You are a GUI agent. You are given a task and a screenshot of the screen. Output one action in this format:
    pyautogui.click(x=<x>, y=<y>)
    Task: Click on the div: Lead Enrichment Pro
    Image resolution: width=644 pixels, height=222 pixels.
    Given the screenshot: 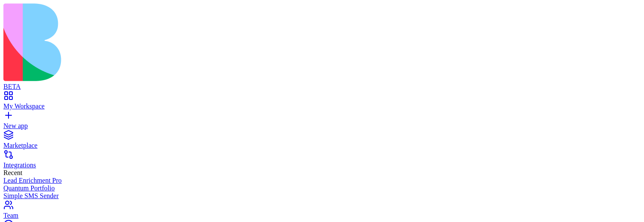 What is the action you would take?
    pyautogui.click(x=322, y=181)
    